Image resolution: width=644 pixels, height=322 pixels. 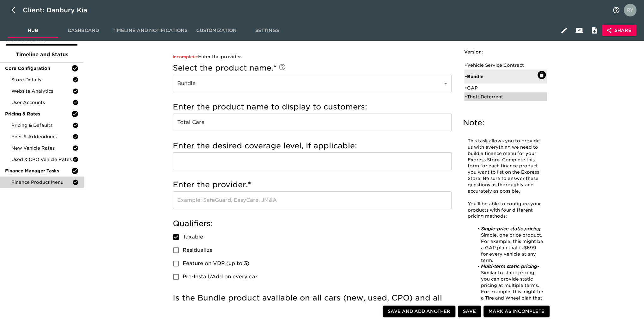 I want to click on div: •GAP, so click(x=506, y=88).